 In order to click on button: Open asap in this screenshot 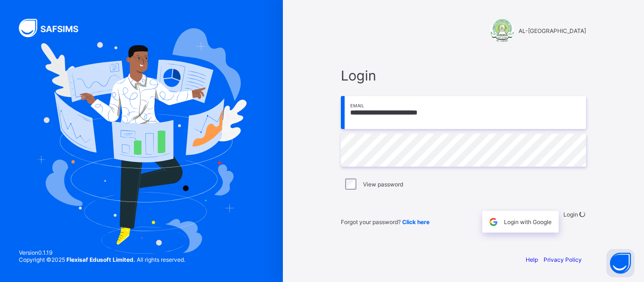, I will do `click(620, 263)`.